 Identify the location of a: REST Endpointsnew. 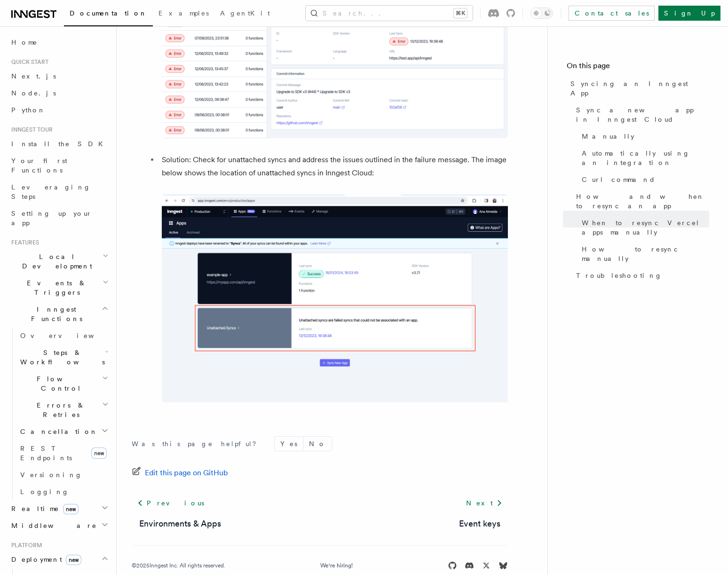
(64, 453).